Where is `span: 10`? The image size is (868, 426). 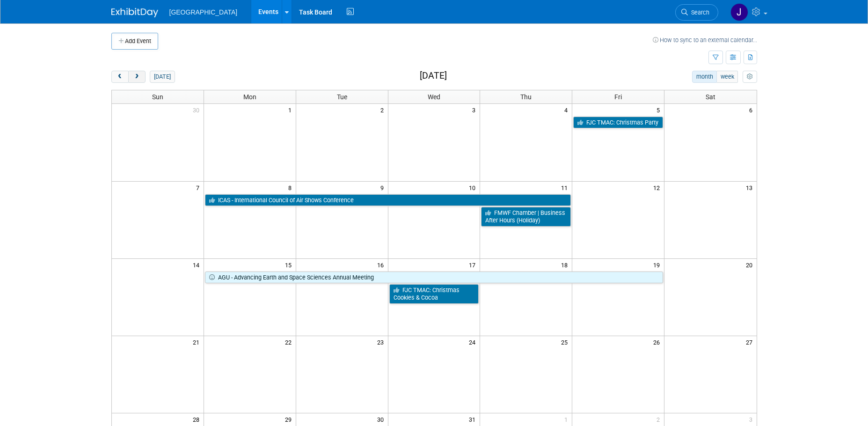
span: 10 is located at coordinates (474, 187).